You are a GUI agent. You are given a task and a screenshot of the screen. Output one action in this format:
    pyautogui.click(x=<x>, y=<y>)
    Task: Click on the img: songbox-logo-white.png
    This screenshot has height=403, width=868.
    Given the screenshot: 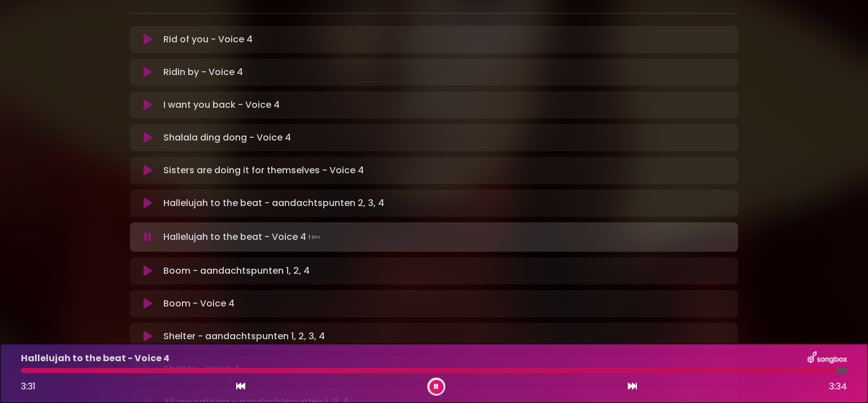 What is the action you would take?
    pyautogui.click(x=827, y=359)
    